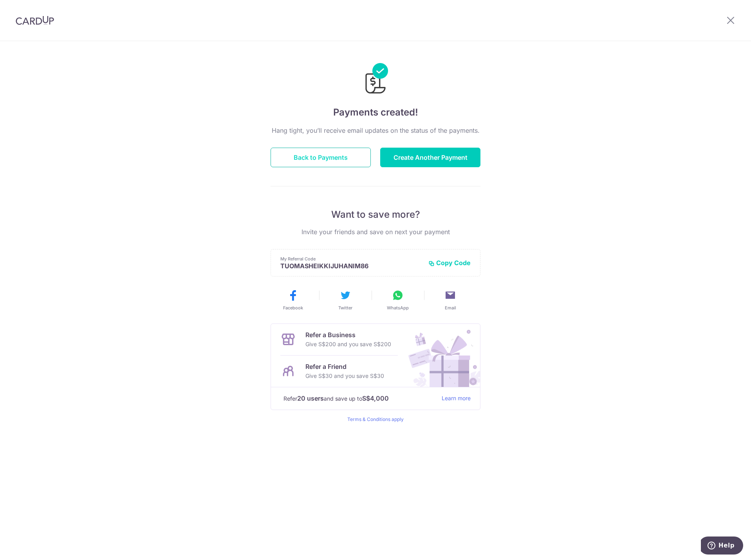 This screenshot has width=751, height=560. Describe the element at coordinates (351, 266) in the screenshot. I see `p: TUOMASHEIKKIJUHANIM86` at that location.